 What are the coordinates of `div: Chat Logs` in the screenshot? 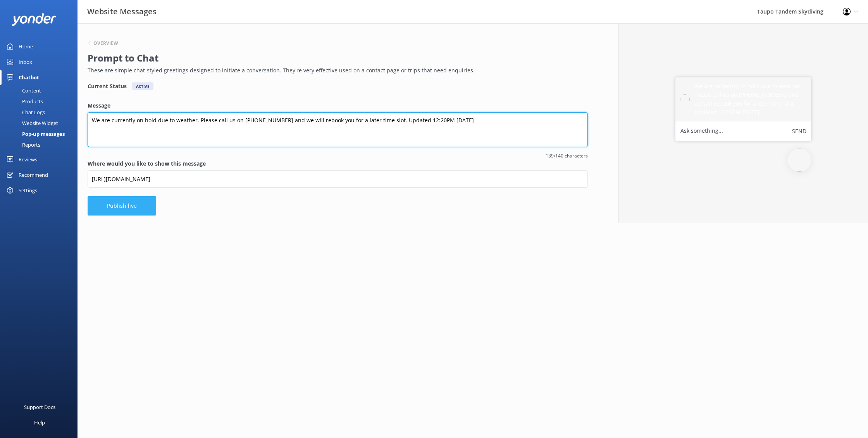 It's located at (25, 112).